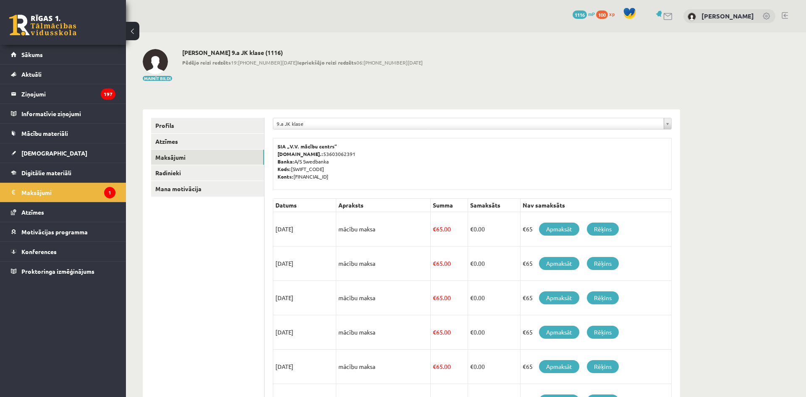  I want to click on legend: Maksājumi, so click(68, 193).